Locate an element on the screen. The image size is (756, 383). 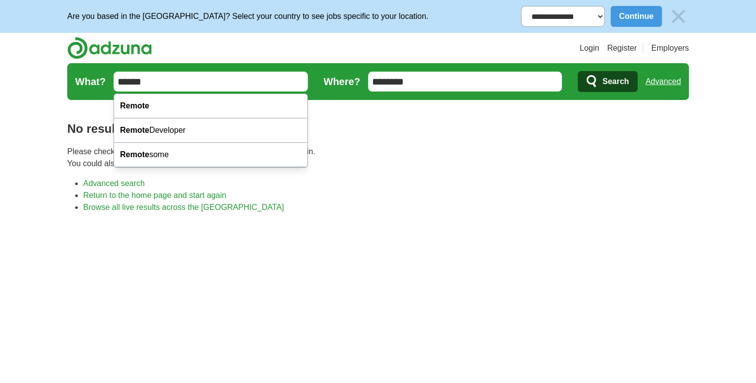
a: Return to the home page and start again is located at coordinates (154, 195).